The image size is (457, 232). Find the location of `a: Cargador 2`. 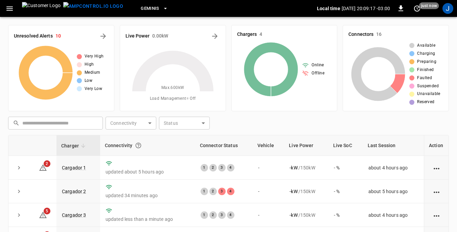

a: Cargador 2 is located at coordinates (74, 192).